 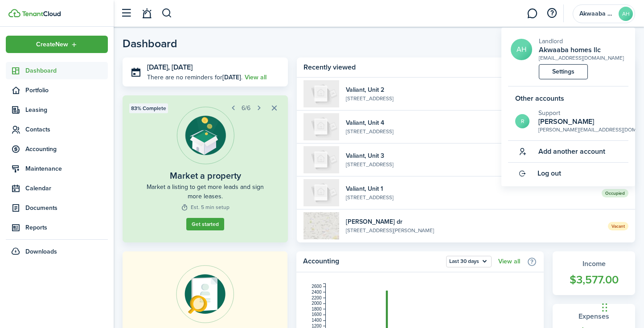 What do you see at coordinates (57, 70) in the screenshot?
I see `a: Dashboard` at bounding box center [57, 70].